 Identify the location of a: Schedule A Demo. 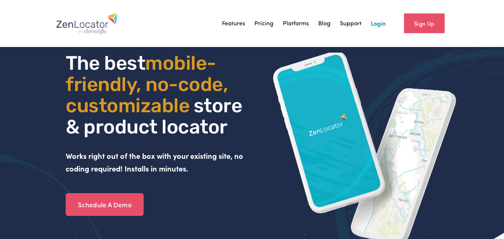
(104, 205).